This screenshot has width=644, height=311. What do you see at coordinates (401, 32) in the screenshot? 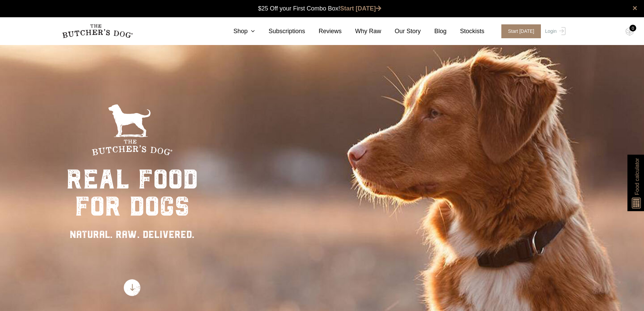
I see `a: Our Story` at bounding box center [401, 32].